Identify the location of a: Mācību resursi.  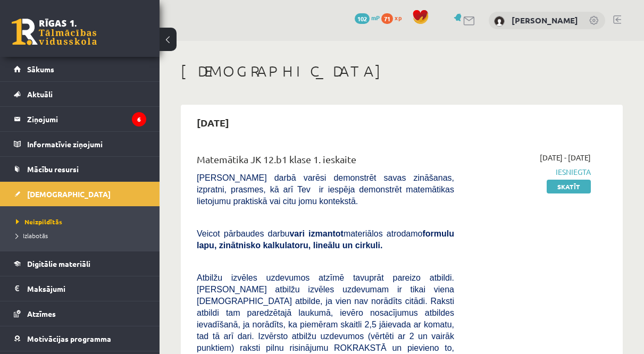
(80, 169).